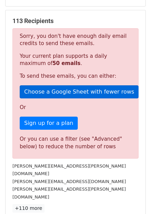 The height and width of the screenshot is (214, 151). Describe the element at coordinates (75, 143) in the screenshot. I see `div: Or you can use a filter (see "Advanced" below) to reduce the number of rows` at that location.